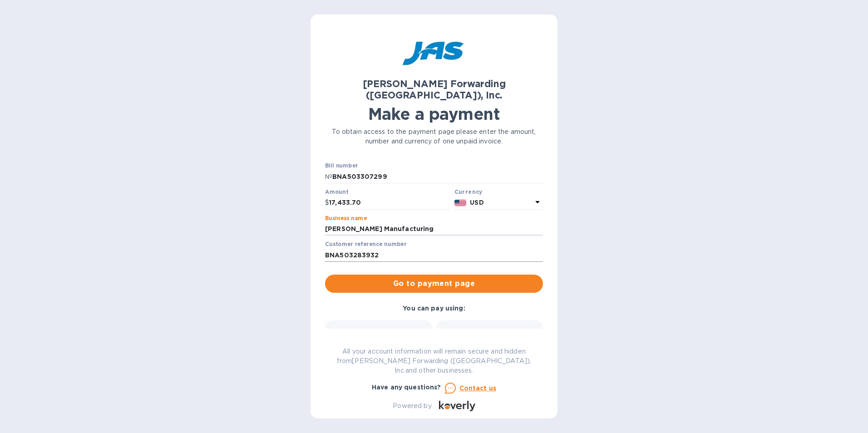  I want to click on label: Bill number, so click(342, 166).